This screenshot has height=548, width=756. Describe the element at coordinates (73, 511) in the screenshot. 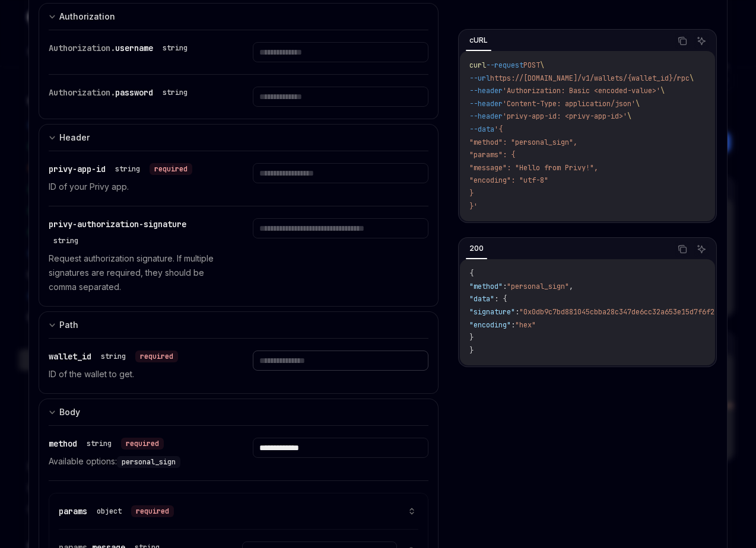

I see `span: params` at that location.